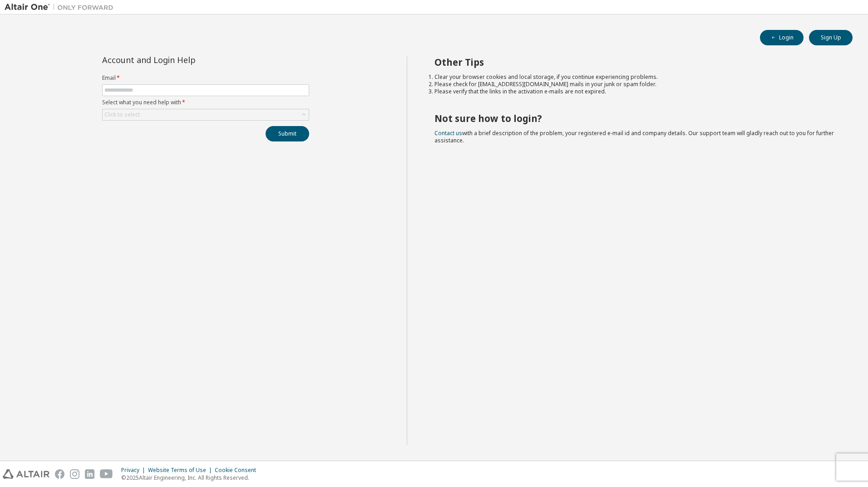 This screenshot has width=868, height=487. Describe the element at coordinates (831, 37) in the screenshot. I see `button: Sign Up` at that location.